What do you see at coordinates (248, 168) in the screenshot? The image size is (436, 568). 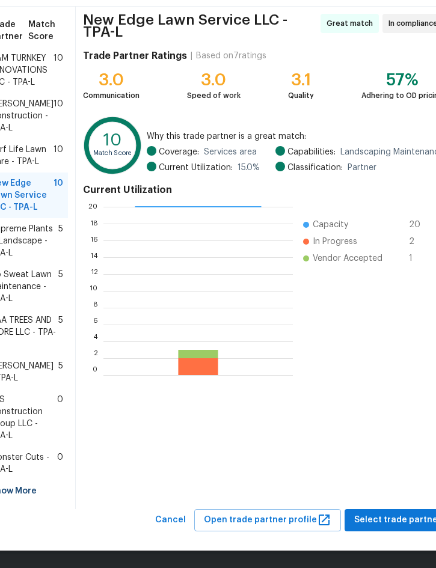 I see `span: 15.0 %` at bounding box center [248, 168].